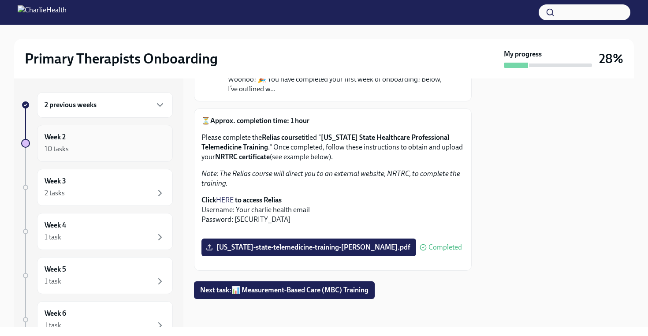 Image resolution: width=648 pixels, height=336 pixels. I want to click on a: Week 51 task, so click(97, 276).